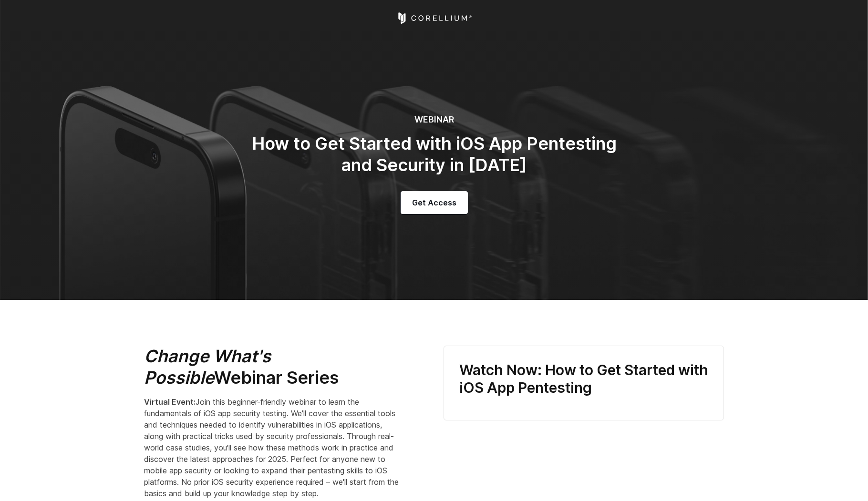  What do you see at coordinates (434, 203) in the screenshot?
I see `span: Get Access` at bounding box center [434, 203].